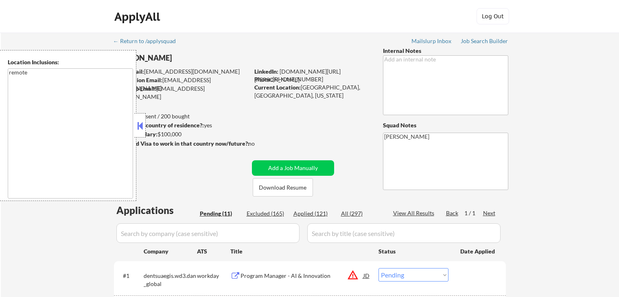 This screenshot has height=297, width=619. What do you see at coordinates (300, 252) in the screenshot?
I see `div: Title` at bounding box center [300, 252].